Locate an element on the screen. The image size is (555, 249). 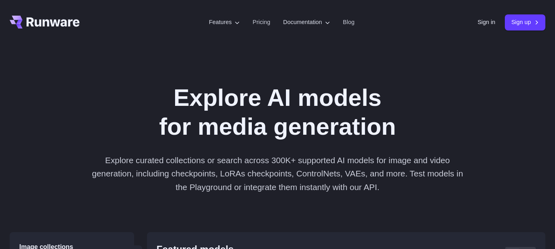
h1: Explore AI models for media generation is located at coordinates (277, 112).